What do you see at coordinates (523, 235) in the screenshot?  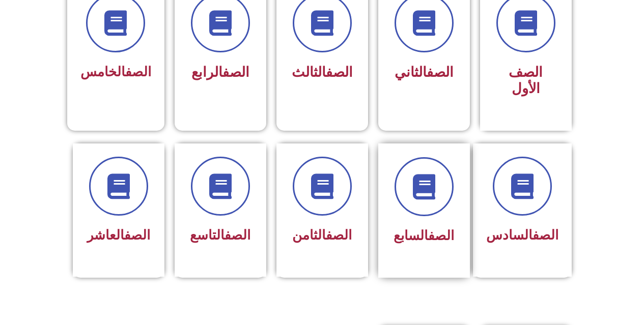 I see `span: السادس` at bounding box center [523, 235].